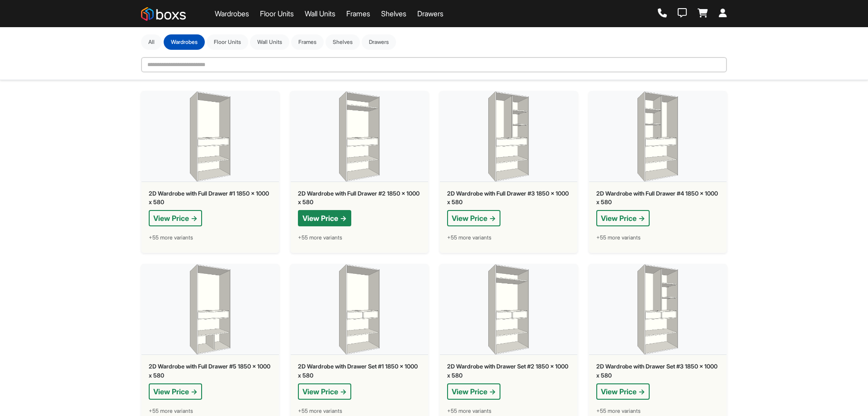 The width and height of the screenshot is (868, 416). What do you see at coordinates (430, 14) in the screenshot?
I see `a: Drawers` at bounding box center [430, 14].